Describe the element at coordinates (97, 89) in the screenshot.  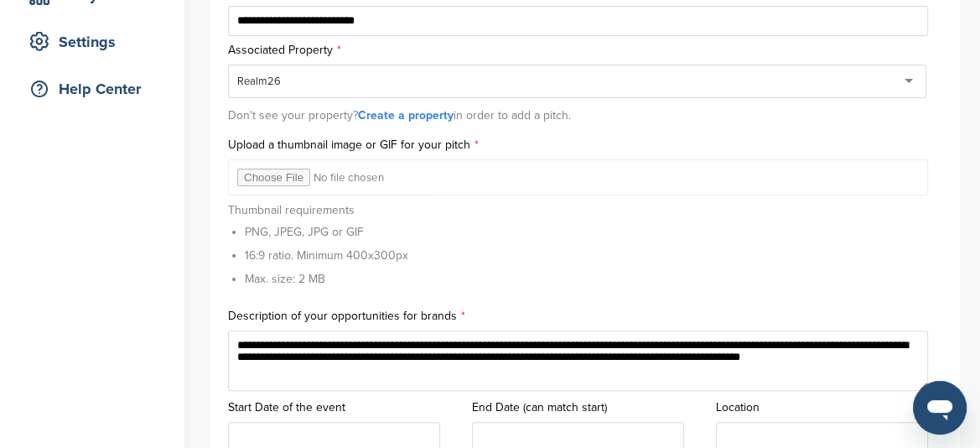
I see `div: Help Center` at that location.